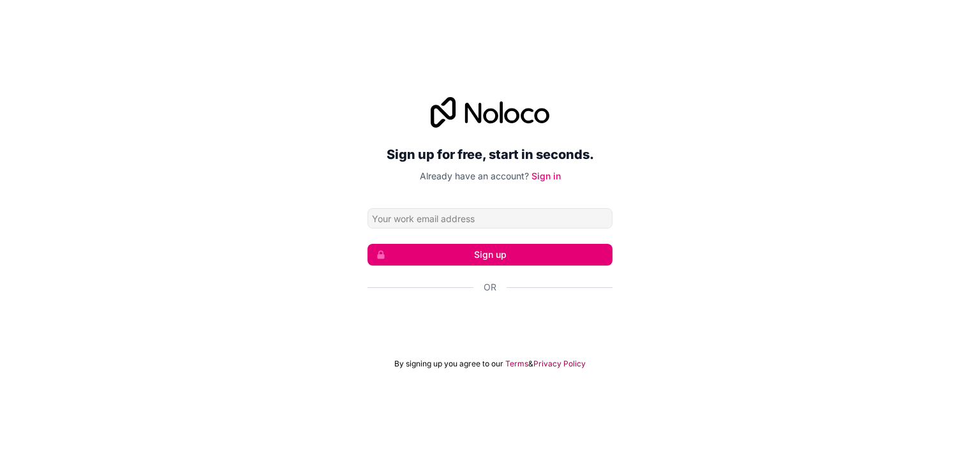 The image size is (980, 466). What do you see at coordinates (490, 254) in the screenshot?
I see `button: Sign up` at bounding box center [490, 254].